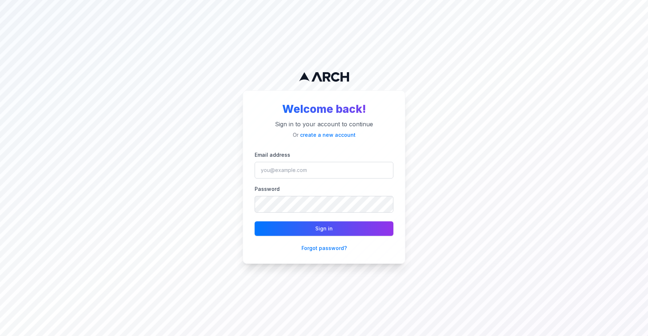 This screenshot has height=336, width=648. What do you see at coordinates (272, 155) in the screenshot?
I see `label: Email address` at bounding box center [272, 155].